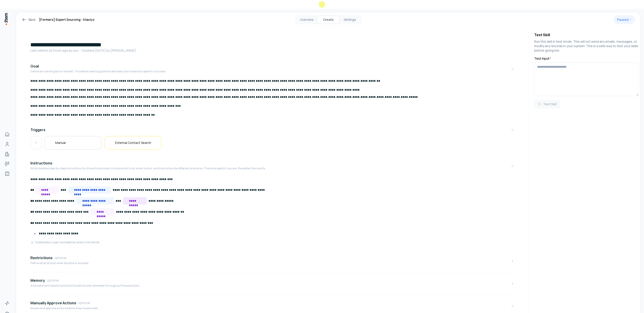  What do you see at coordinates (64, 309) in the screenshot?
I see `p: Review and approve actions before they're executed.` at bounding box center [64, 309].